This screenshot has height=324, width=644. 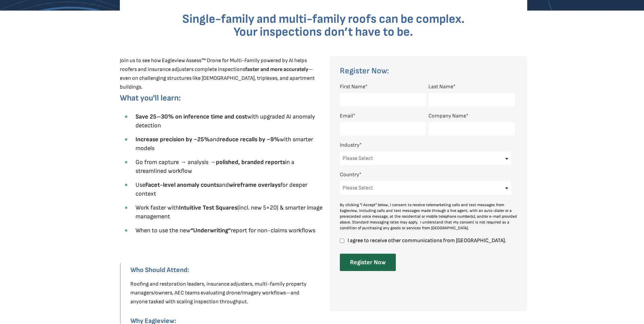 What do you see at coordinates (324, 19) in the screenshot?
I see `span: Single-family and multi-family roofs can be complex.` at bounding box center [324, 19].